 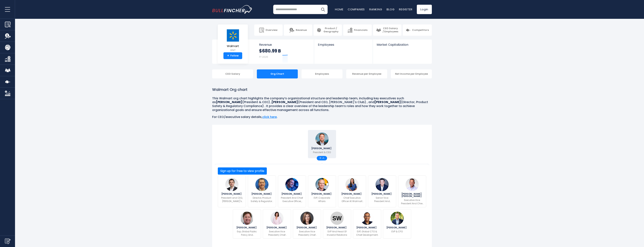 I want to click on img: Suresh Kumar, so click(x=367, y=218).